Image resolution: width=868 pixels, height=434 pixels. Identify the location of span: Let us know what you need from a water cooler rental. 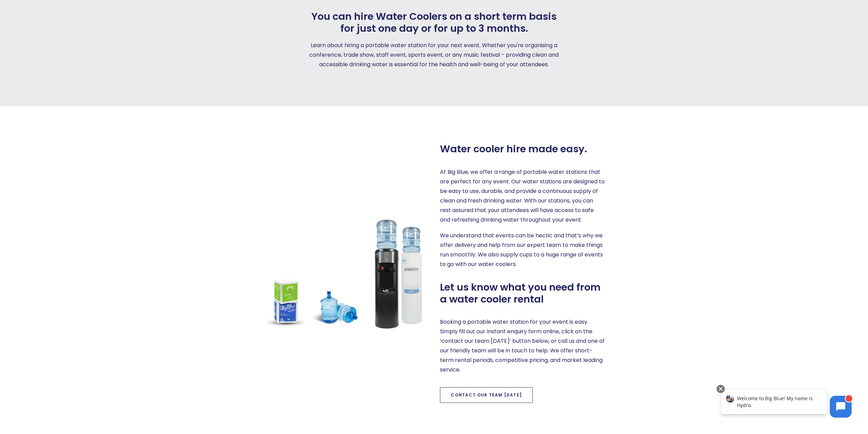
(522, 294).